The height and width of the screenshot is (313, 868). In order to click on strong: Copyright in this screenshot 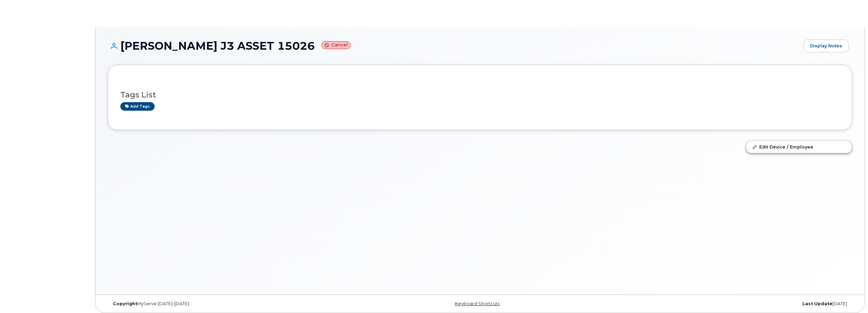, I will do `click(125, 303)`.